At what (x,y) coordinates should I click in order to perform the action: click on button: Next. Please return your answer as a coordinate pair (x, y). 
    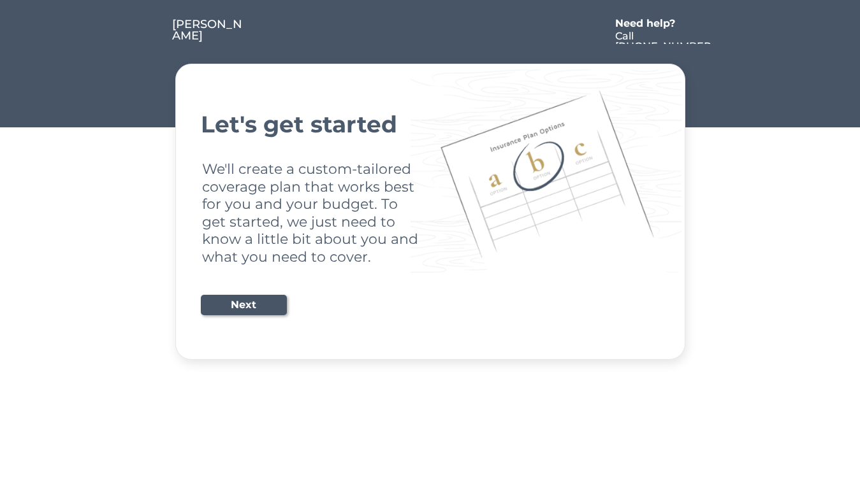
    Looking at the image, I should click on (243, 305).